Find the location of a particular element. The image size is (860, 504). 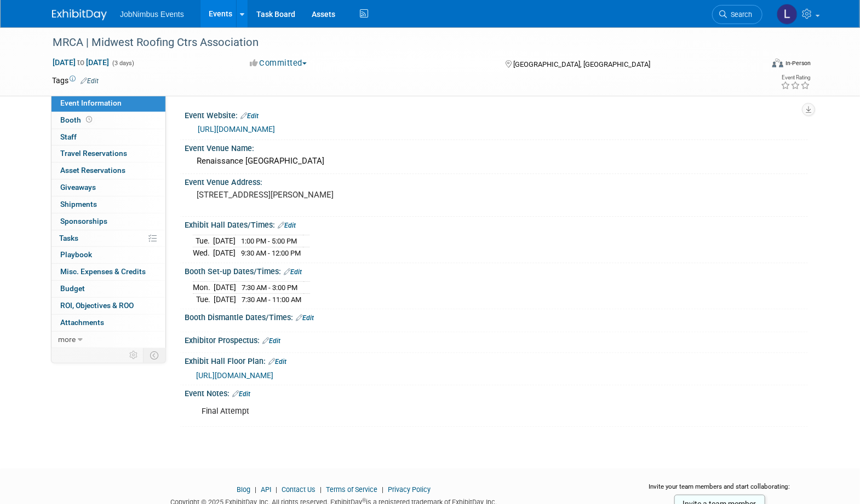

a: Event Information is located at coordinates (109, 103).